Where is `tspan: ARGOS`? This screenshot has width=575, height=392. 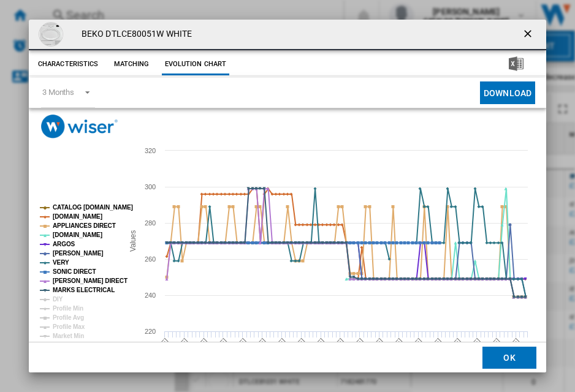
tspan: ARGOS is located at coordinates (64, 244).